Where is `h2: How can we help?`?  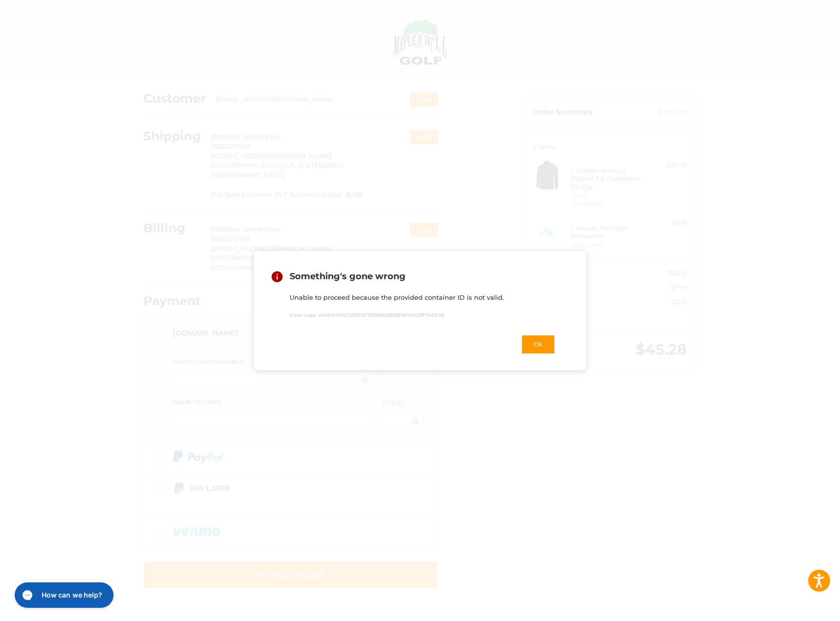 h2: How can we help? is located at coordinates (63, 16).